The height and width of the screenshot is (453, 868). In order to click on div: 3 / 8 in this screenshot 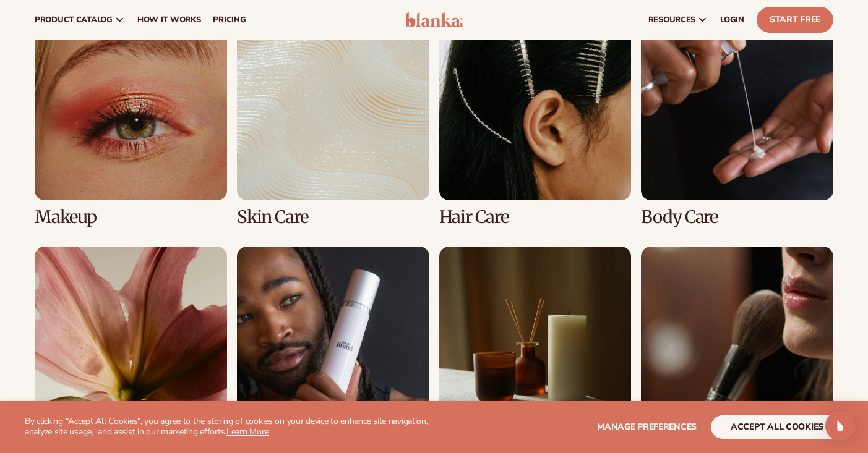, I will do `click(535, 117)`.